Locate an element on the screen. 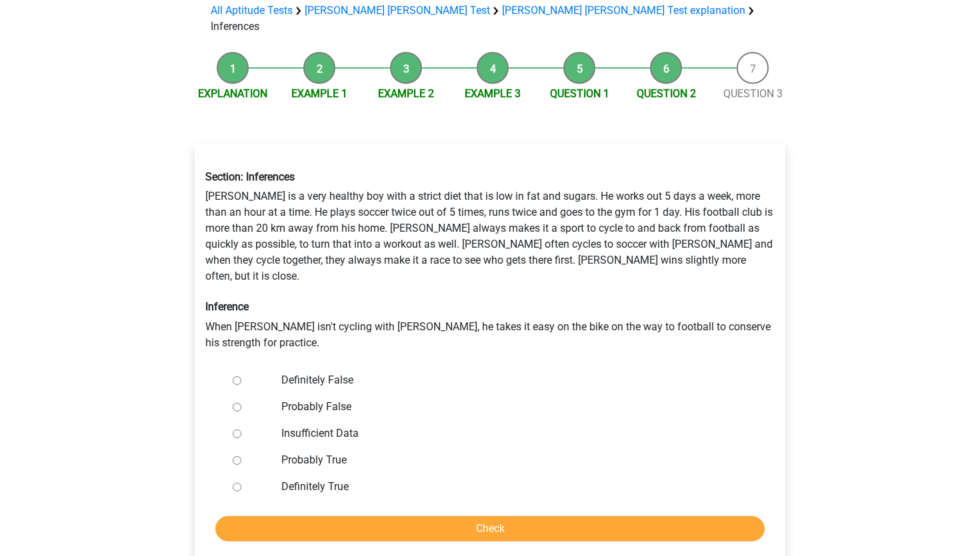 The height and width of the screenshot is (556, 980). a: Example 3 is located at coordinates (492, 93).